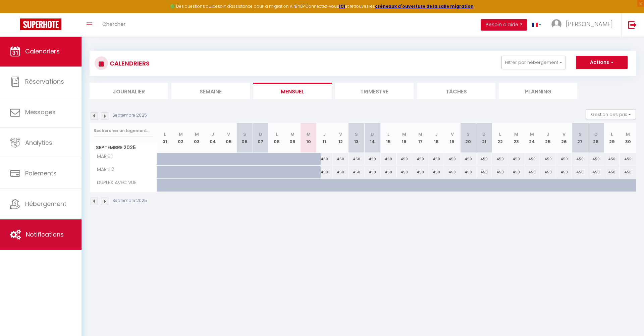 The height and width of the screenshot is (336, 644). What do you see at coordinates (292, 91) in the screenshot?
I see `li: Mensuel` at bounding box center [292, 91].